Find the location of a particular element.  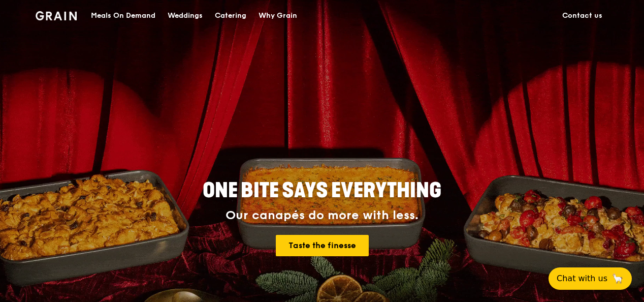

span: Chat with us is located at coordinates (582, 278).